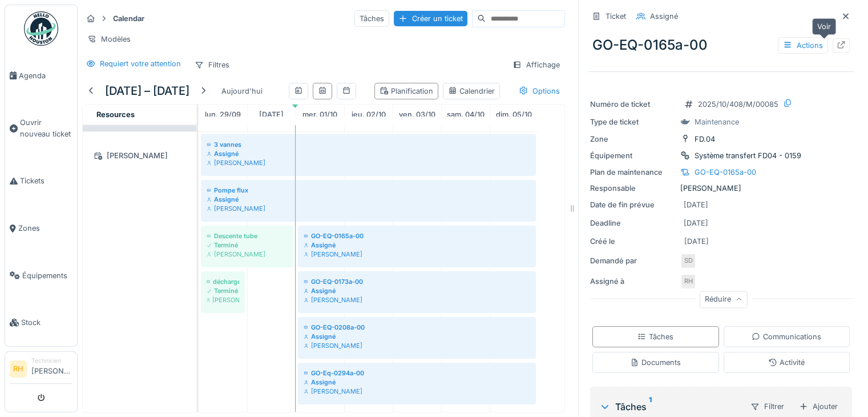 This screenshot has width=868, height=417. What do you see at coordinates (633, 172) in the screenshot?
I see `div: Plan de maintenance` at bounding box center [633, 172].